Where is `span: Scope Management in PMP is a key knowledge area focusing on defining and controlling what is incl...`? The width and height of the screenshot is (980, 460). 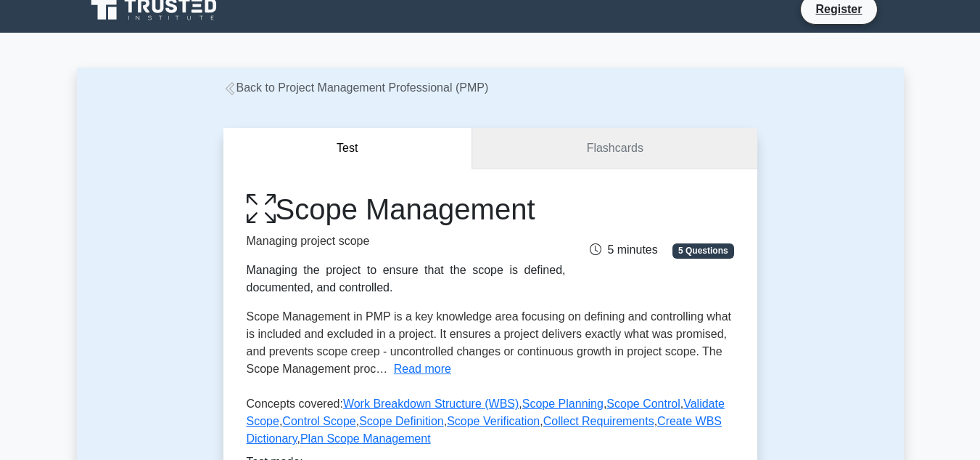 span: Scope Management in PMP is a key knowledge area focusing on defining and controlling what is incl... is located at coordinates (489, 342).